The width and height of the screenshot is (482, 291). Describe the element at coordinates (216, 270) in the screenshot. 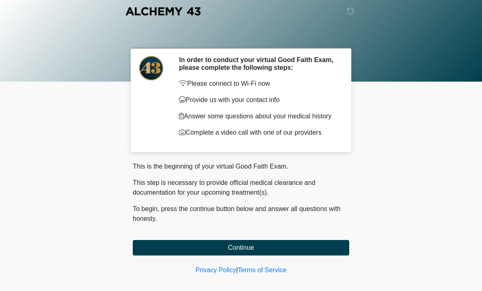

I see `a: Privacy Policy` at that location.